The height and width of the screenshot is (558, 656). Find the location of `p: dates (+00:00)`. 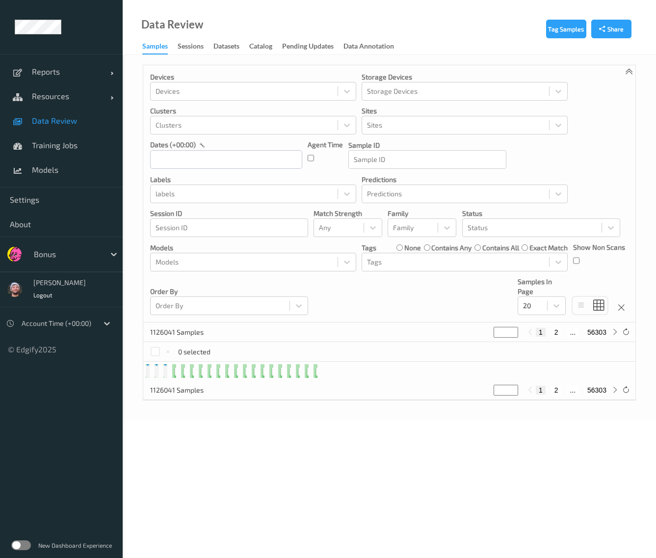

p: dates (+00:00) is located at coordinates (173, 145).